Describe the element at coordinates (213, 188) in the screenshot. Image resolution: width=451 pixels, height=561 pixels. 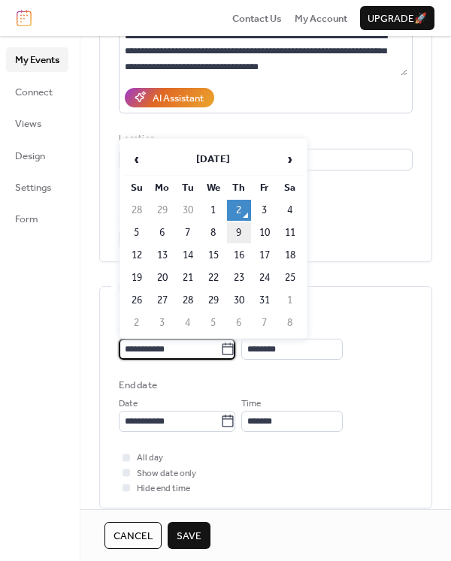
I see `th: We` at that location.